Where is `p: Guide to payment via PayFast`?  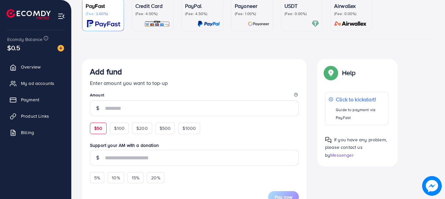 p: Guide to payment via PayFast is located at coordinates (360, 114).